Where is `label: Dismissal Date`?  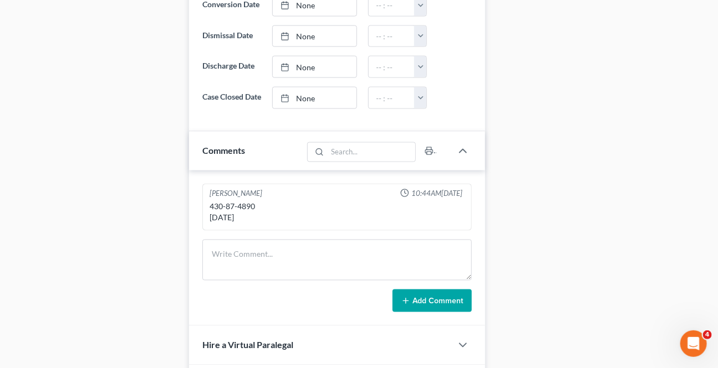 label: Dismissal Date is located at coordinates (232, 37).